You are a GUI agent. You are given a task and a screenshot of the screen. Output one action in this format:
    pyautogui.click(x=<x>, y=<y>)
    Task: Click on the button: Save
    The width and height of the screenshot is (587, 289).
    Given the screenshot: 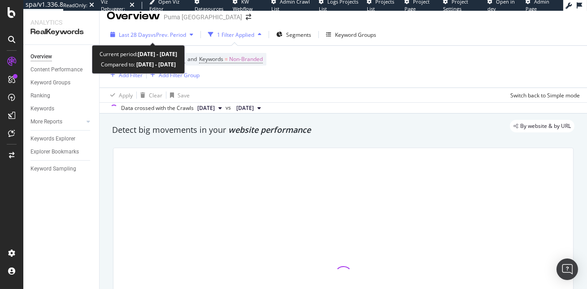 What is the action you would take?
    pyautogui.click(x=178, y=95)
    